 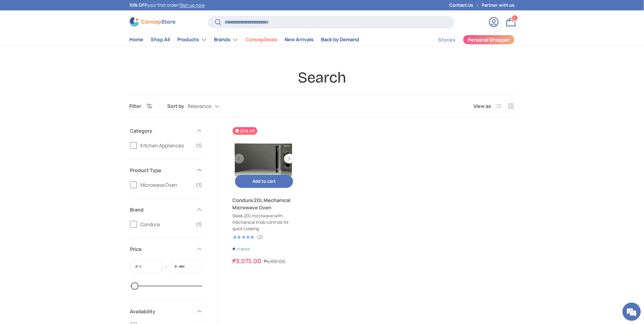 What do you see at coordinates (161, 170) in the screenshot?
I see `span: Product Type` at bounding box center [161, 170].